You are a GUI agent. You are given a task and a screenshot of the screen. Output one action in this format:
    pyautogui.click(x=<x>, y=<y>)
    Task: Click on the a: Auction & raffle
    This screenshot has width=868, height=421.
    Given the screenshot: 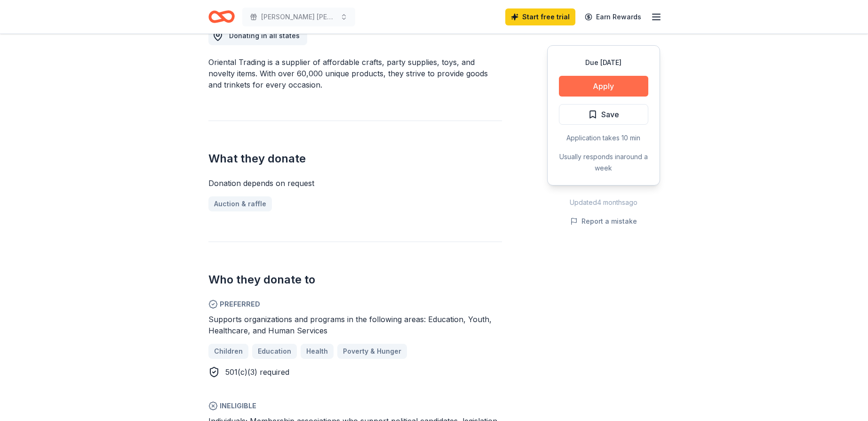 What is the action you would take?
    pyautogui.click(x=240, y=204)
    